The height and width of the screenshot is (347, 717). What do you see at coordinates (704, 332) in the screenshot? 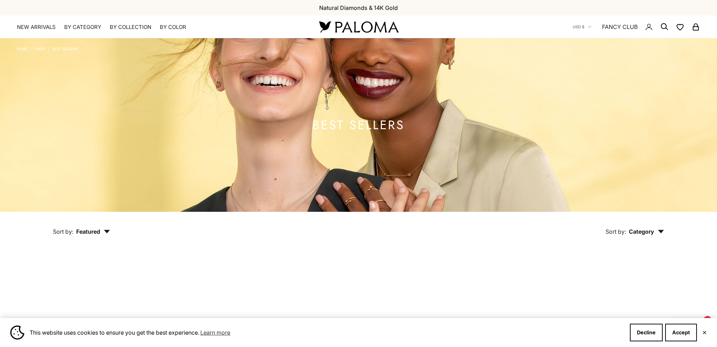
I see `button: Close` at bounding box center [704, 332].